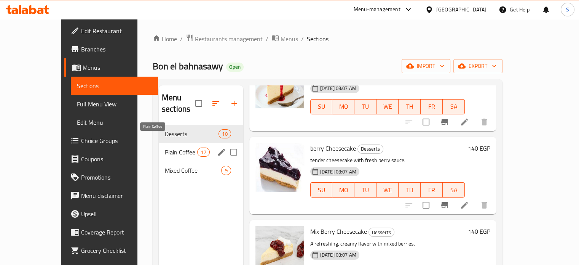 The image size is (579, 265). What do you see at coordinates (116, 250) in the screenshot?
I see `span: Grocery Checklist` at bounding box center [116, 250].